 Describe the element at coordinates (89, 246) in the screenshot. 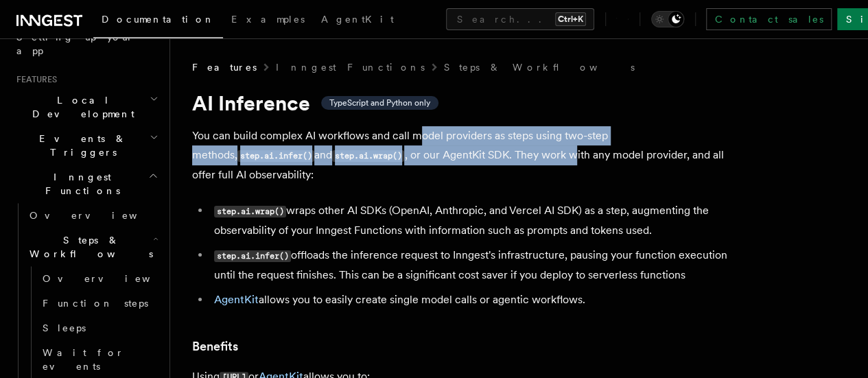

I see `span: Steps & Workflows` at that location.